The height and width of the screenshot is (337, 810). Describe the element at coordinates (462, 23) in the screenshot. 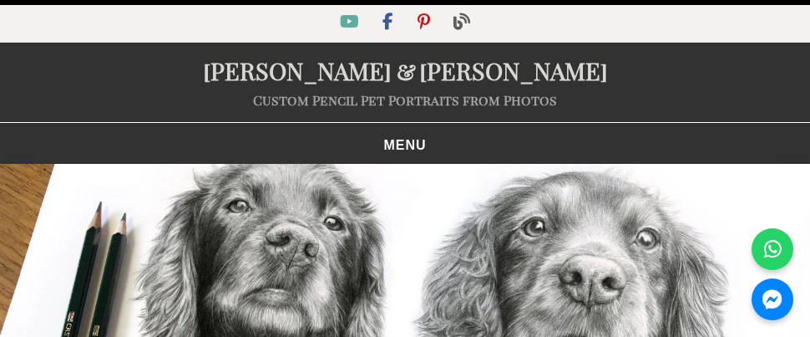

I see `a: Blog` at that location.